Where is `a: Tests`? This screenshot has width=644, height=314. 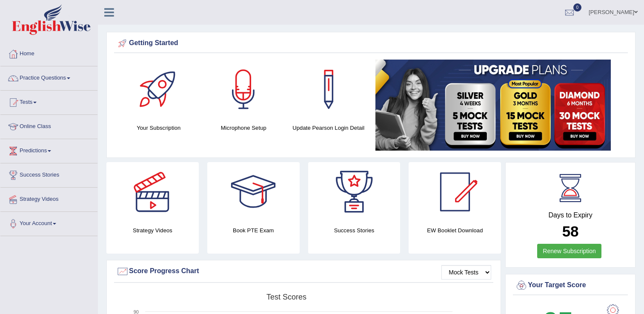 a: Tests is located at coordinates (49, 101).